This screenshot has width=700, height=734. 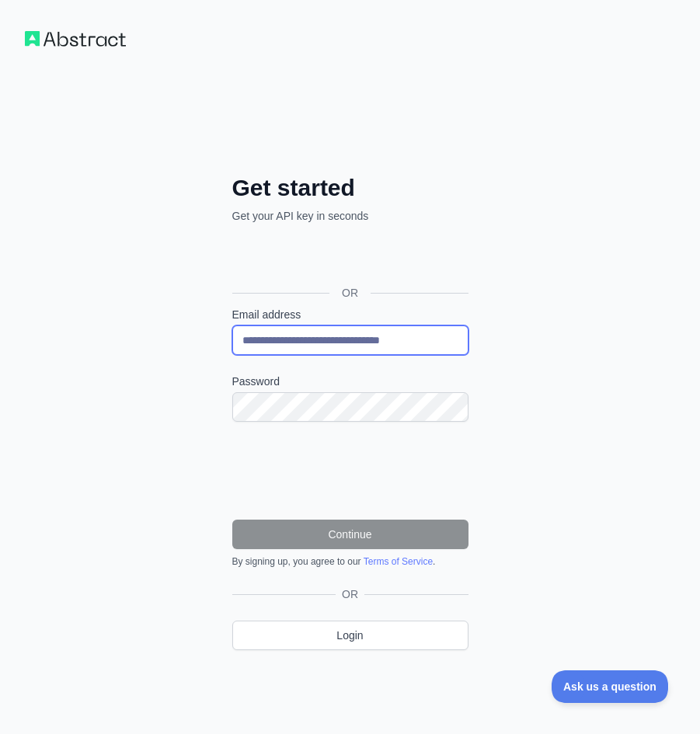 What do you see at coordinates (350, 561) in the screenshot?
I see `div: By signing up, you agree to our .` at bounding box center [350, 561].